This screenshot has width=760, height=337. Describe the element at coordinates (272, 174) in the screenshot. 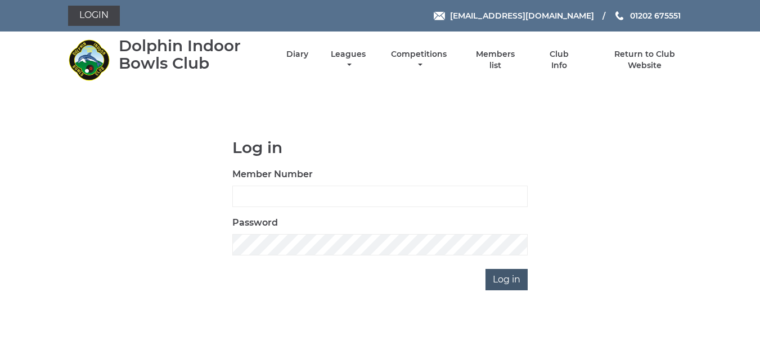

I see `label: Member Number` at that location.